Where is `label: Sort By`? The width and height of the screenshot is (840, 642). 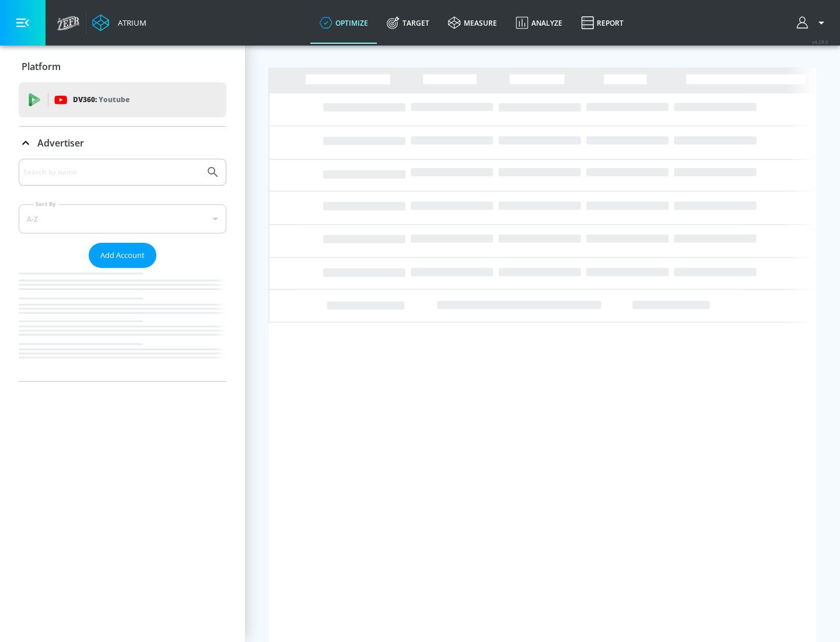
label: Sort By is located at coordinates (46, 204).